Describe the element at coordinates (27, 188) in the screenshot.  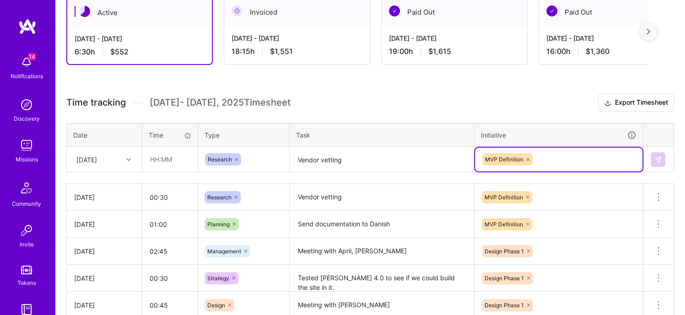
I see `img: Community` at that location.